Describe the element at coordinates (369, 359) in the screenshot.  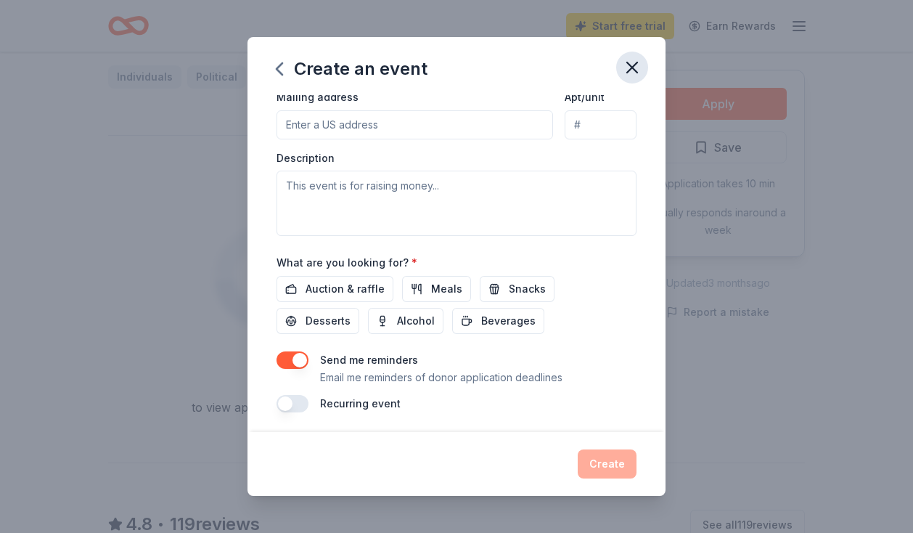
I see `label: Send me reminders` at that location.